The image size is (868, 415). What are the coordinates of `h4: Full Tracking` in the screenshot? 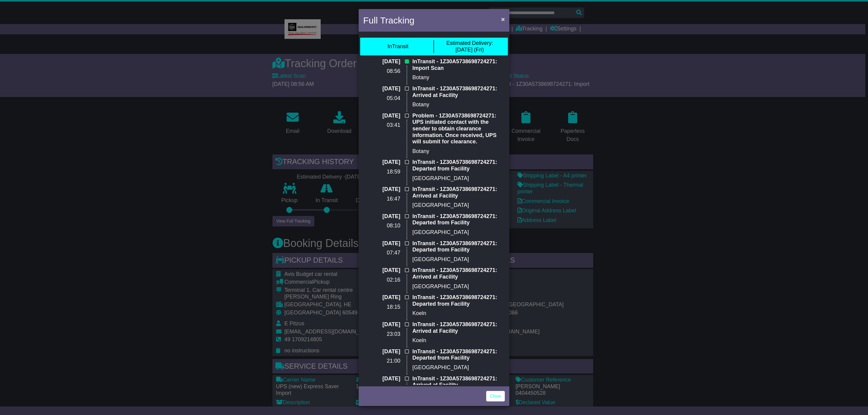 It's located at (389, 20).